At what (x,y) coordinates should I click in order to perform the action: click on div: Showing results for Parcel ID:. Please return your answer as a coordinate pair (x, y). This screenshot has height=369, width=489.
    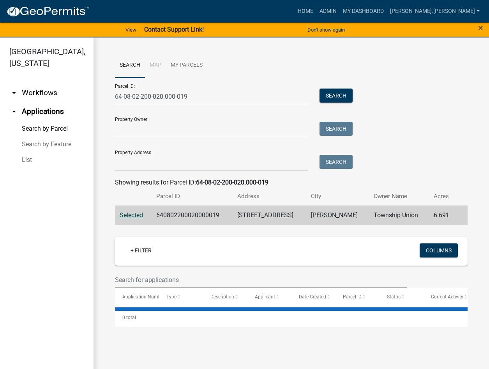
    Looking at the image, I should click on (291, 182).